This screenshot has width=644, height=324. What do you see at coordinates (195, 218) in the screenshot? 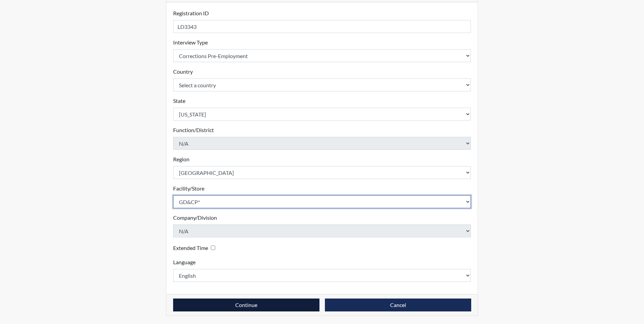
I see `label: Company/Division` at bounding box center [195, 218].